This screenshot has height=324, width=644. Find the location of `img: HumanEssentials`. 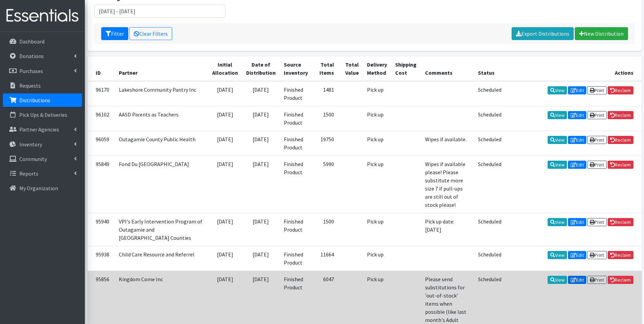

img: HumanEssentials is located at coordinates (42, 16).